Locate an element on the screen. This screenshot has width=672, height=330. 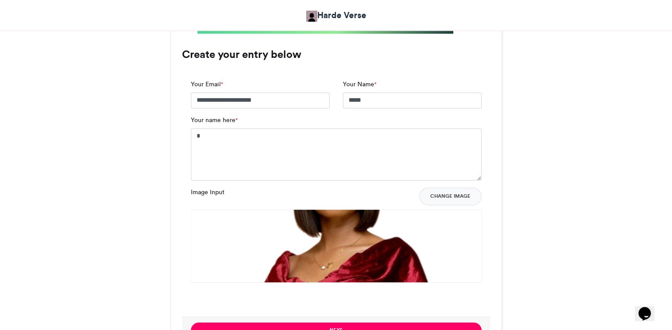
button: Change Image is located at coordinates (450, 196).